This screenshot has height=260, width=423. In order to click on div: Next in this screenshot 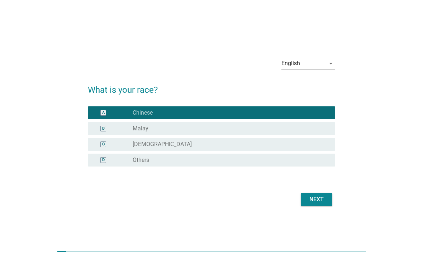, I will do `click(316, 200)`.